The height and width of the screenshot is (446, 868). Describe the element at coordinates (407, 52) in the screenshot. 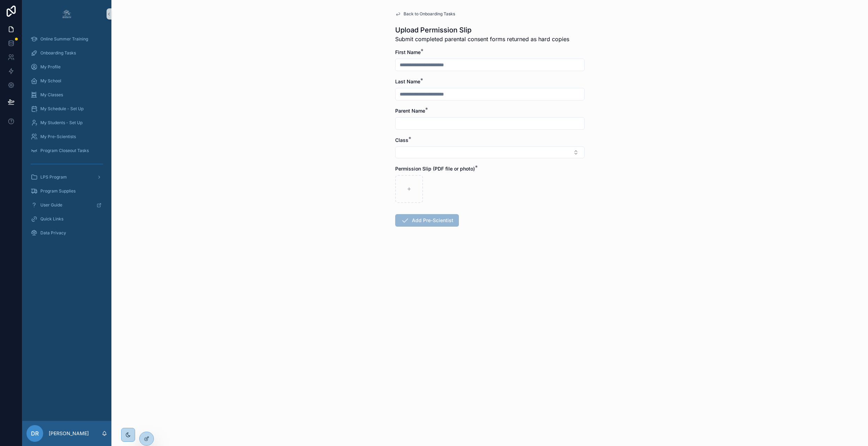

I see `span: First Name` at that location.